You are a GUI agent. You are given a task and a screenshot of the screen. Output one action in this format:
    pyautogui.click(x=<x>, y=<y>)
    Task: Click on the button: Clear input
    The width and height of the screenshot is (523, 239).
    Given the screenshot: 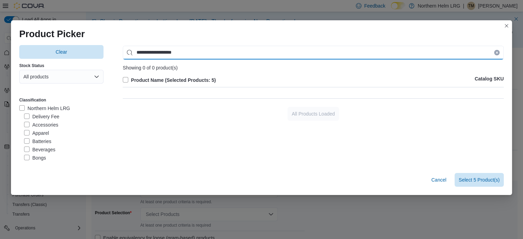 What is the action you would take?
    pyautogui.click(x=497, y=53)
    